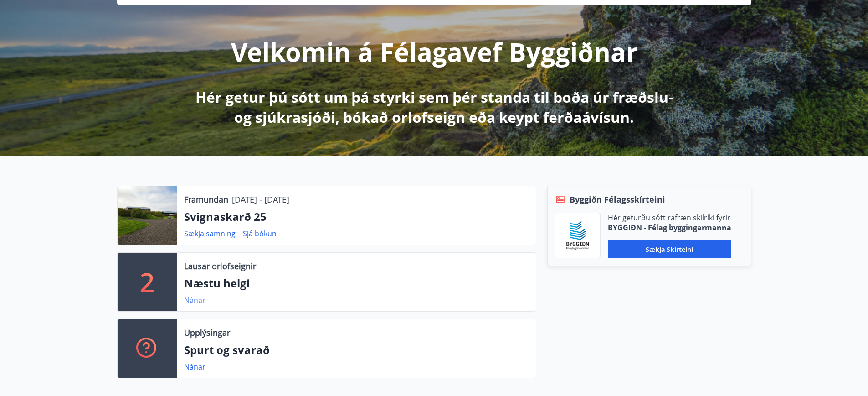 The width and height of the screenshot is (868, 396). I want to click on img: BKlGVmlTW1Qrz68WFGMFQUcXHWdQd7yePWMkvn3i.png, so click(577, 235).